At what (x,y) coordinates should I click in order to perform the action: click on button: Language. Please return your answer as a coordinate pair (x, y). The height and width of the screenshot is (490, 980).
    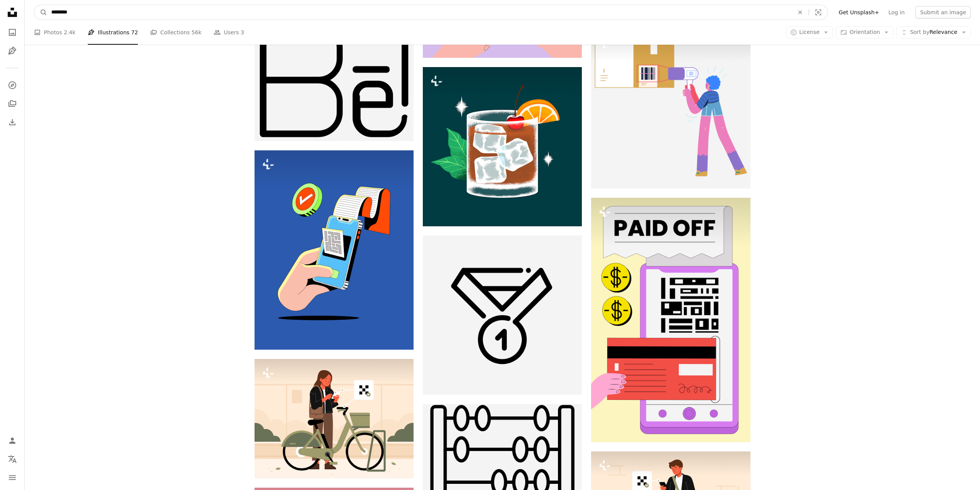
    Looking at the image, I should click on (12, 459).